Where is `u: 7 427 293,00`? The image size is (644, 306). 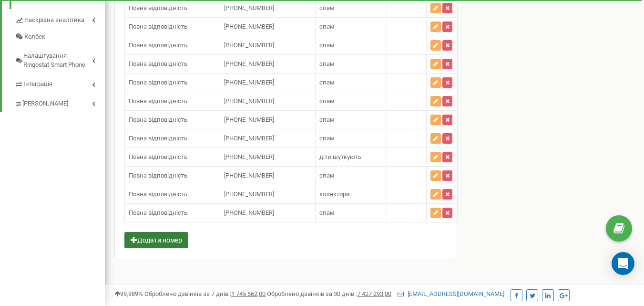 u: 7 427 293,00 is located at coordinates (374, 293).